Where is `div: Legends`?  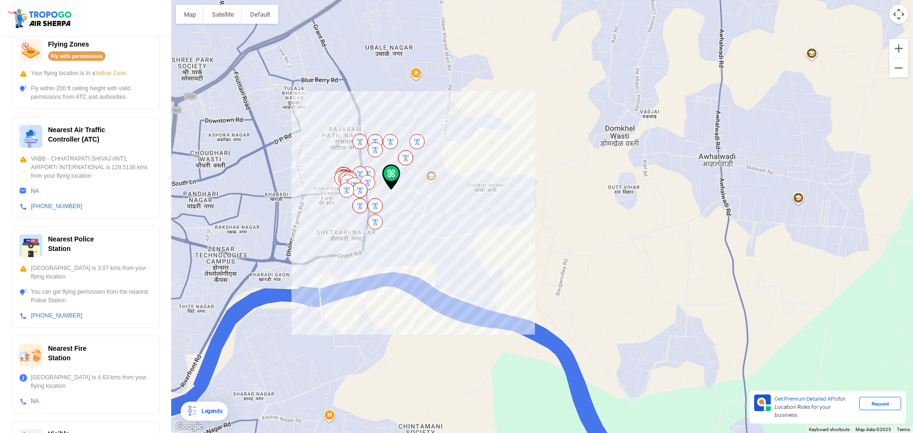 div: Legends is located at coordinates (210, 411).